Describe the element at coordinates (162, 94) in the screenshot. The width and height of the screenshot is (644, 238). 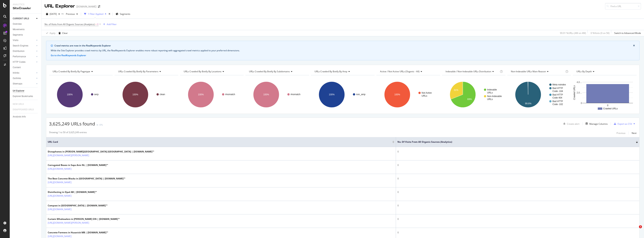
I see `text: clean` at that location.